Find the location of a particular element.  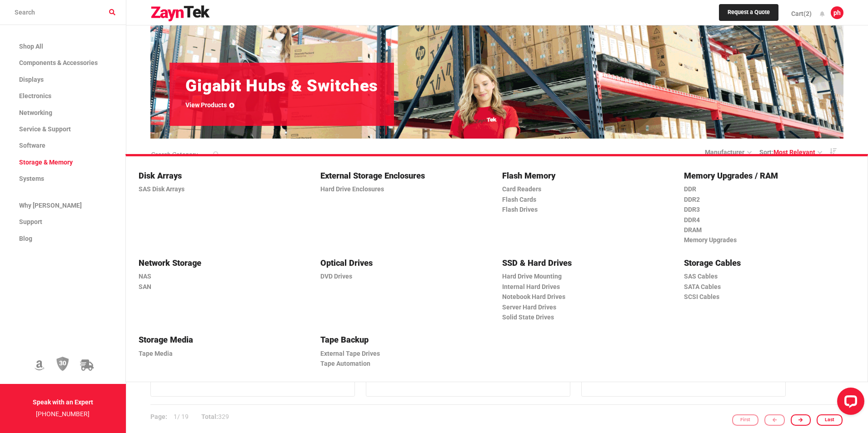

a: Optical Drives is located at coordinates (402, 263).